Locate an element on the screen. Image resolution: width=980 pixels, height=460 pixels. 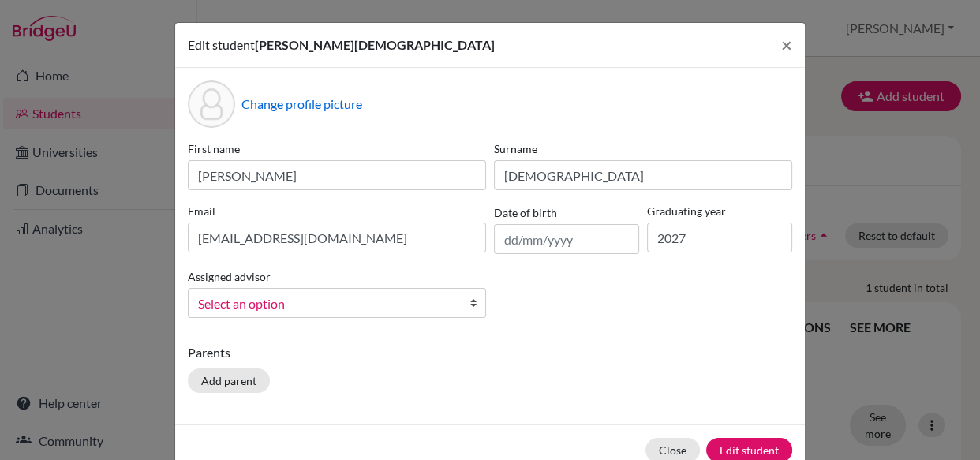
label: Surname is located at coordinates (643, 148).